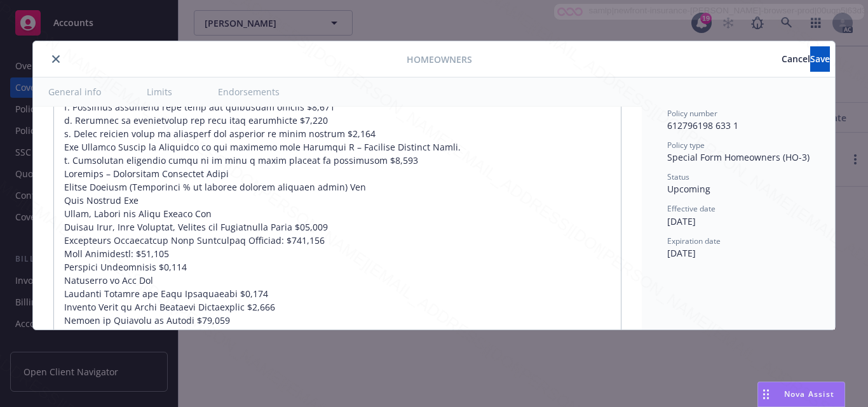 Image resolution: width=868 pixels, height=407 pixels. Describe the element at coordinates (820, 59) in the screenshot. I see `button: Save` at that location.